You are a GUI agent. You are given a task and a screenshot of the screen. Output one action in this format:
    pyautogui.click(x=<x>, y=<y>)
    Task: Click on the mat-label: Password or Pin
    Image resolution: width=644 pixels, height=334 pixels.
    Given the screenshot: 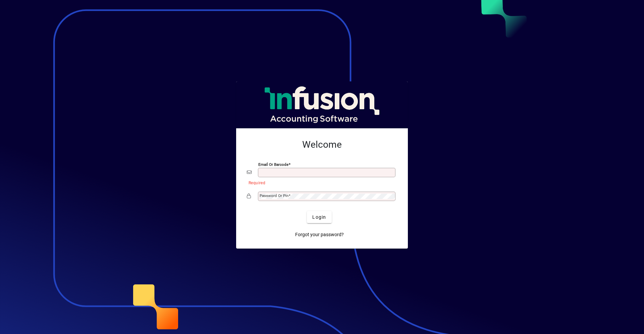 What is the action you would take?
    pyautogui.click(x=274, y=196)
    